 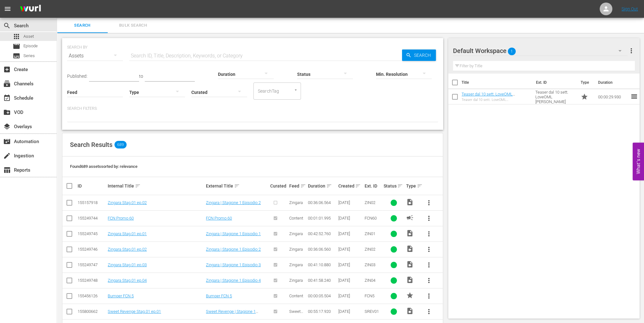 I want to click on button: Search, so click(x=419, y=55).